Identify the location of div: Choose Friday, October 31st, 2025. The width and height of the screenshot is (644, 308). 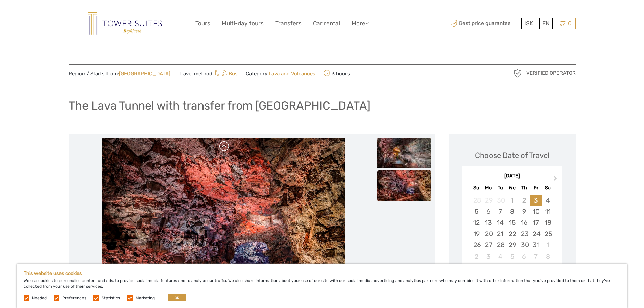
(536, 245).